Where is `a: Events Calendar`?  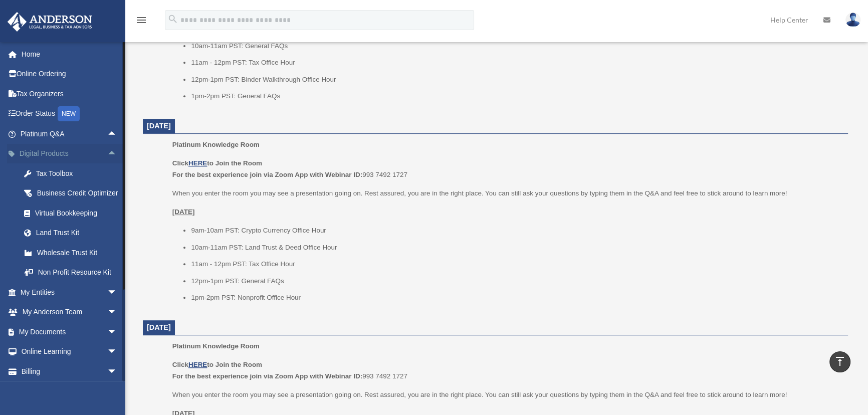 a: Events Calendar is located at coordinates (70, 392).